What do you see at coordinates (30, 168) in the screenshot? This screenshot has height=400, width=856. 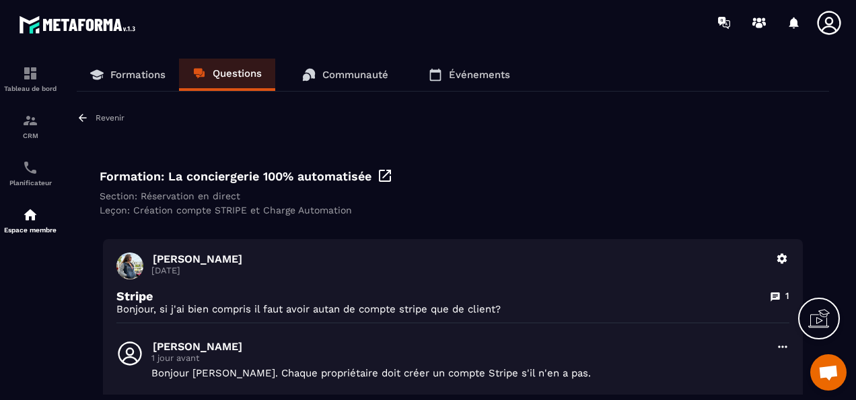 I see `img: scheduler` at bounding box center [30, 168].